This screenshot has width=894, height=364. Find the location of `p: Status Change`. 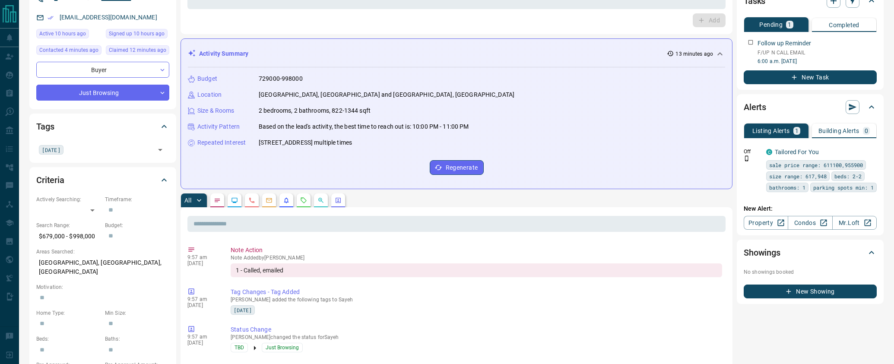

p: Status Change is located at coordinates (476, 330).